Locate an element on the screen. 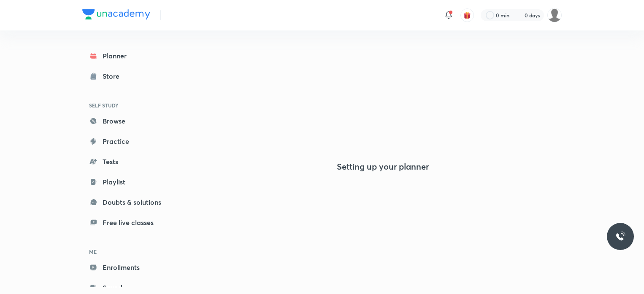 This screenshot has width=644, height=294. a: Company Logo is located at coordinates (116, 15).